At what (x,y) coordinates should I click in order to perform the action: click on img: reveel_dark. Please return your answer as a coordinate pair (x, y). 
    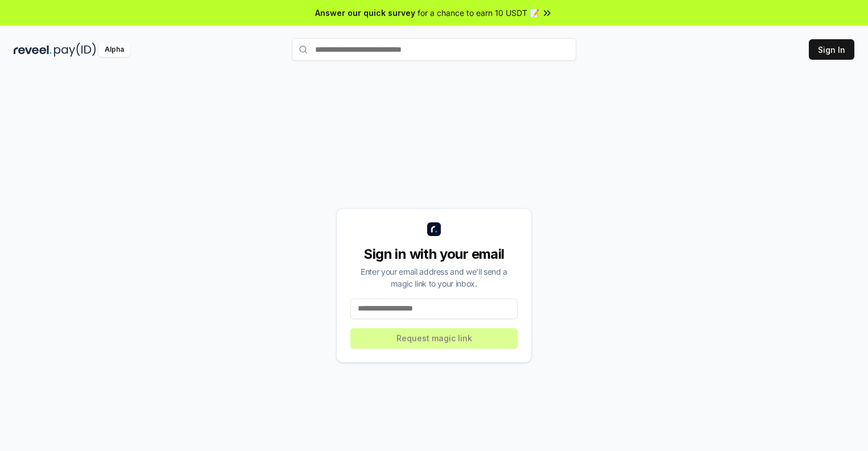
    Looking at the image, I should click on (33, 49).